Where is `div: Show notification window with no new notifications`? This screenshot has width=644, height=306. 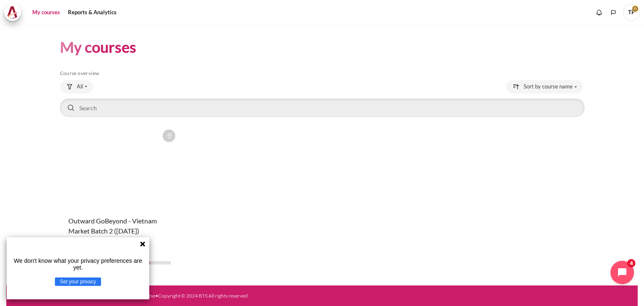
div: Show notification window with no new notifications is located at coordinates (599, 12).